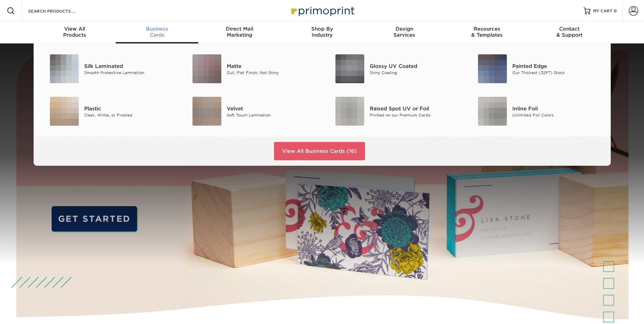  What do you see at coordinates (272, 66) in the screenshot?
I see `div: Matte` at bounding box center [272, 66].